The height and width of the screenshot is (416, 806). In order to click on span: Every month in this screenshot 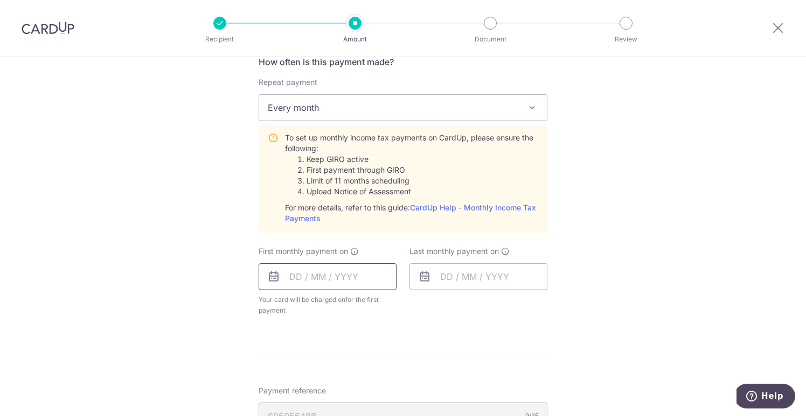, I will do `click(403, 108)`.